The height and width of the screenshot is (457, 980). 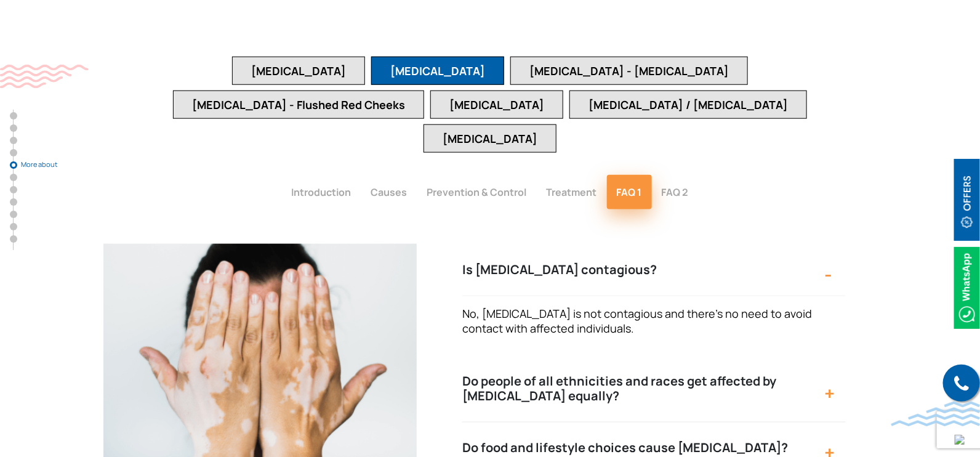 I want to click on button: FAQ 1, so click(x=629, y=192).